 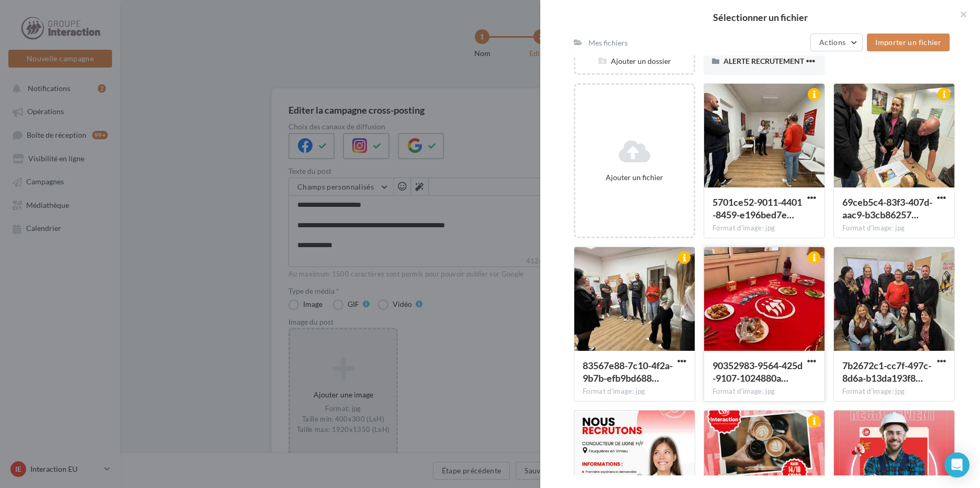 I want to click on span: 5701ce52-9011-4401-8459-e196bed7e6c0, so click(x=757, y=208).